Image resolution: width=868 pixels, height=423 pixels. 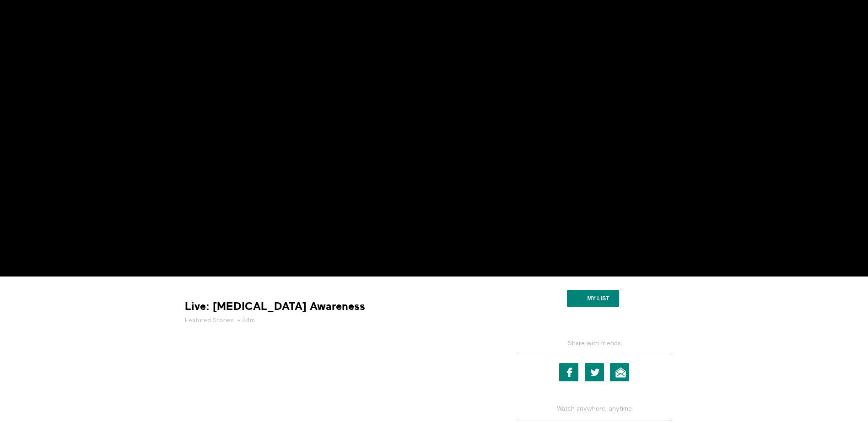 What do you see at coordinates (592, 299) in the screenshot?
I see `button: My list` at bounding box center [592, 299].